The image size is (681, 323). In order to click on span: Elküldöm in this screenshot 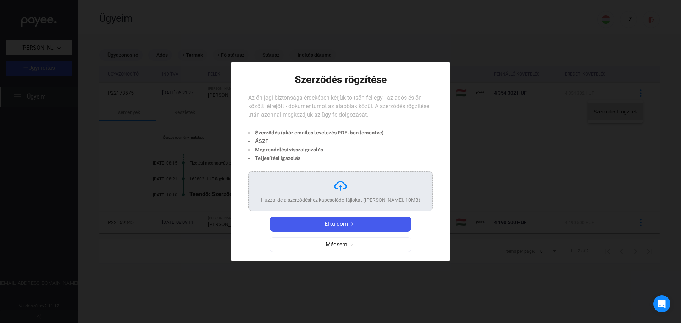, I will do `click(336, 224)`.